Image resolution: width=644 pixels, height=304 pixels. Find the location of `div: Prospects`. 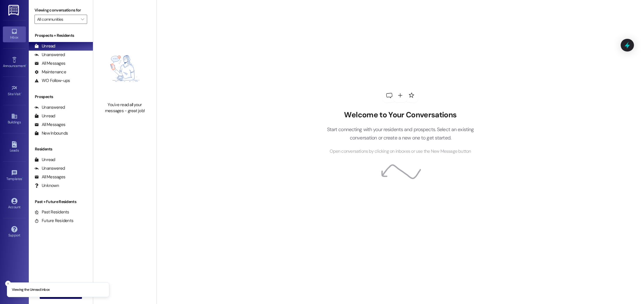

div: Prospects is located at coordinates (60, 97).